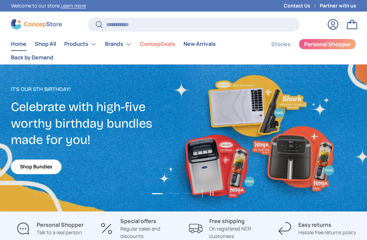 The image size is (367, 240). What do you see at coordinates (338, 6) in the screenshot?
I see `a: Partner with us` at bounding box center [338, 6].